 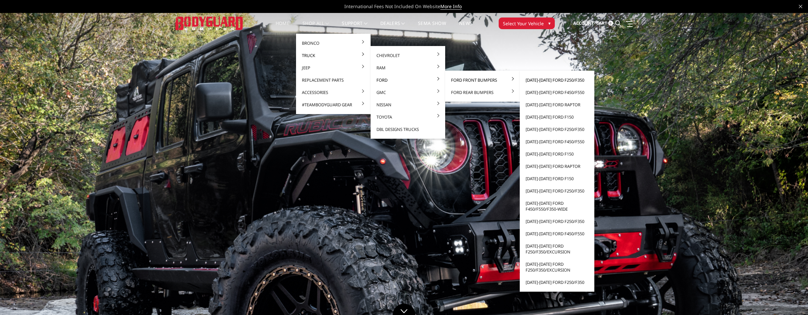 I want to click on a: Ford Rear Bumpers, so click(x=482, y=92).